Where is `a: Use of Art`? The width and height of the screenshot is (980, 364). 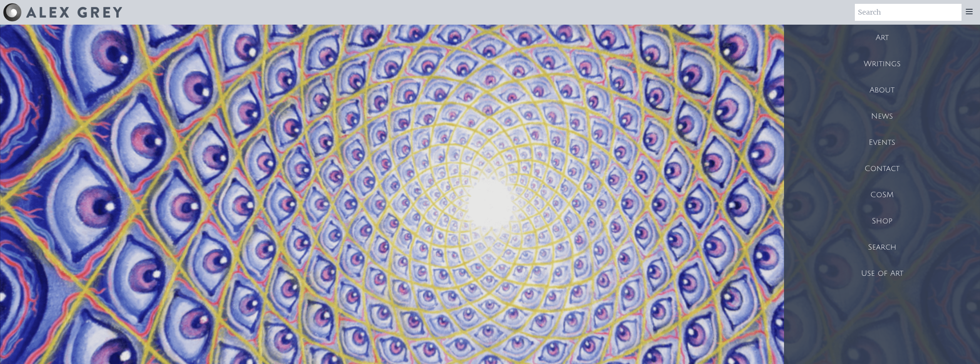 a: Use of Art is located at coordinates (882, 274).